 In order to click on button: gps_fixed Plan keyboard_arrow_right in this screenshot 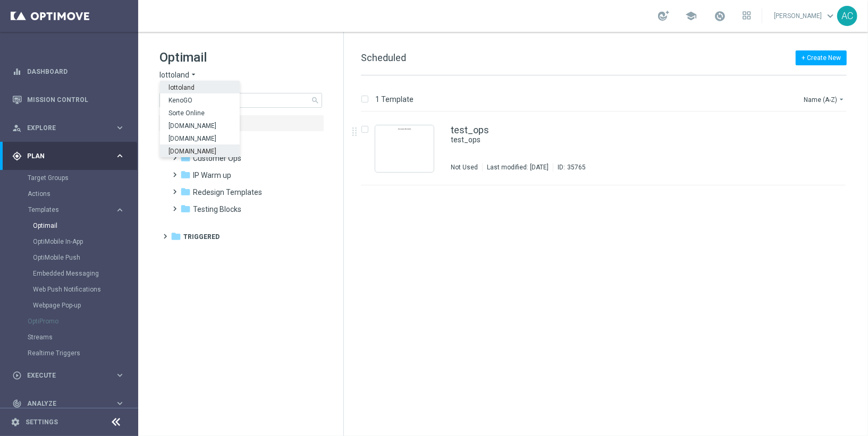, I will do `click(68, 156)`.